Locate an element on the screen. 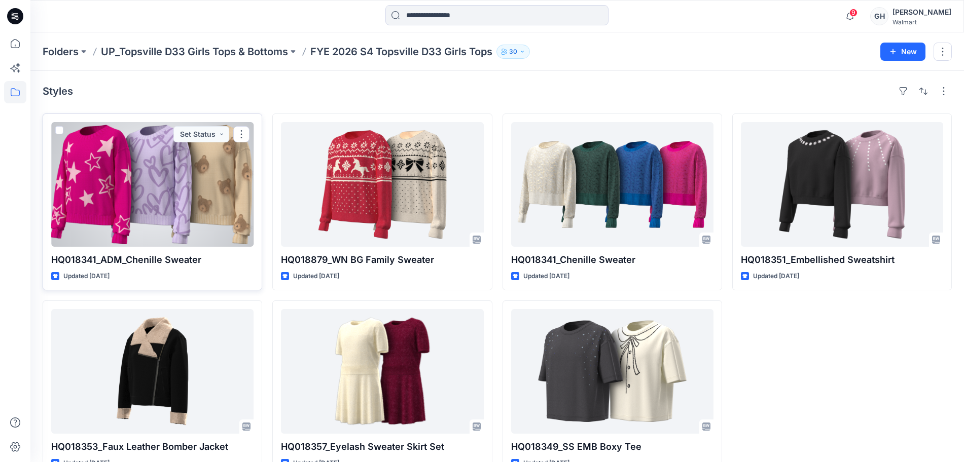 This screenshot has width=964, height=462. p: HQ018353_Faux Leather Bomber Jacket is located at coordinates (152, 447).